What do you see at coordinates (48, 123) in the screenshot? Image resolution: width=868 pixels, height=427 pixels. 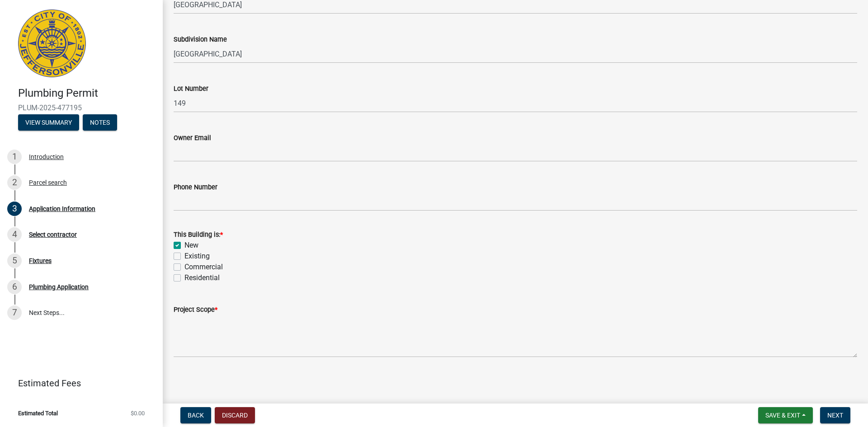 I see `button: View Summary` at bounding box center [48, 123].